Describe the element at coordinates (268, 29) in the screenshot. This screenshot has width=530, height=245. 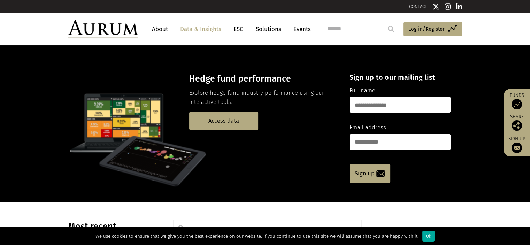
I see `a: Solutions` at that location.